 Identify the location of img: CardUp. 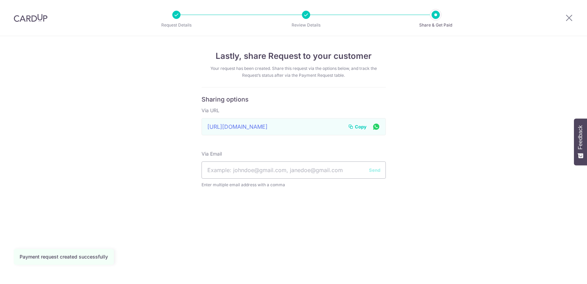
(31, 18).